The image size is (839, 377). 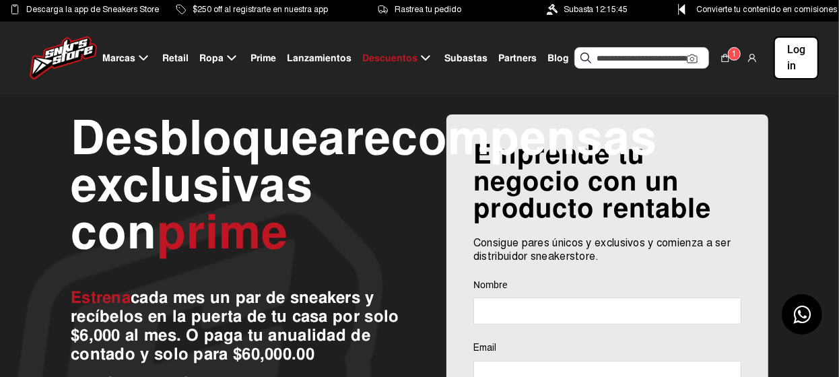 What do you see at coordinates (693, 59) in the screenshot?
I see `img: Cámara` at bounding box center [693, 59].